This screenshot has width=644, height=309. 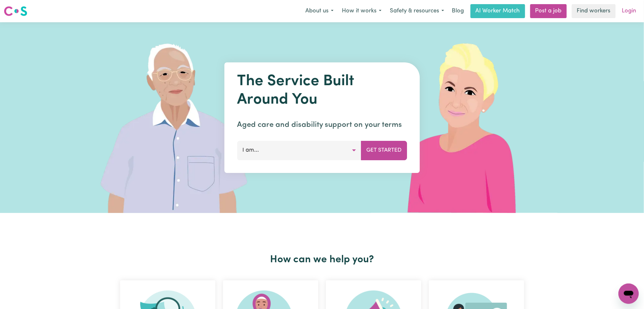 I want to click on button: About us, so click(x=319, y=11).